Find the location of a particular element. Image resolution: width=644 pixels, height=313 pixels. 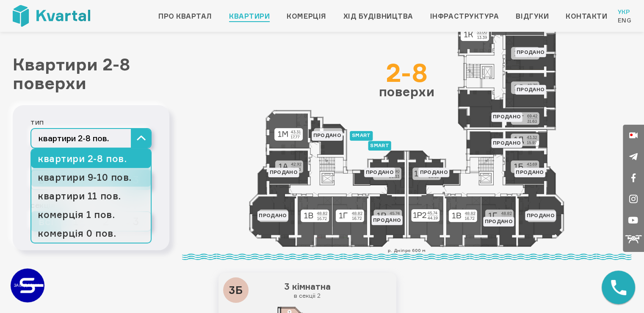

h3: 3 кімнатна is located at coordinates (308, 291).